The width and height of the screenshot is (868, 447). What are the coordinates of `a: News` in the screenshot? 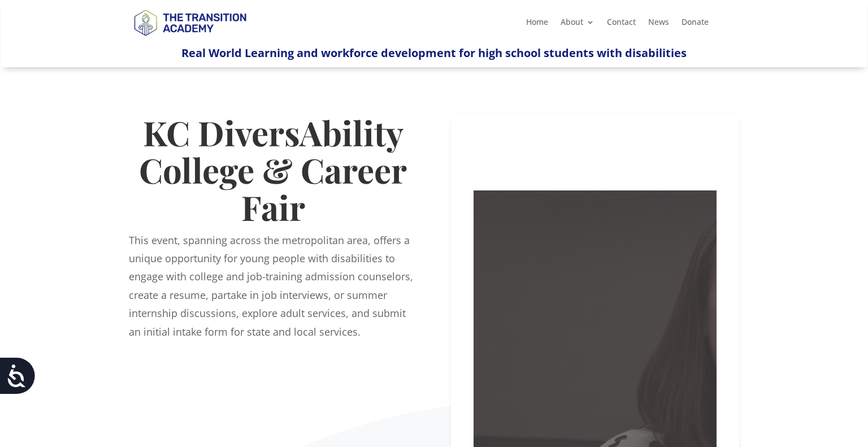 It's located at (658, 24).